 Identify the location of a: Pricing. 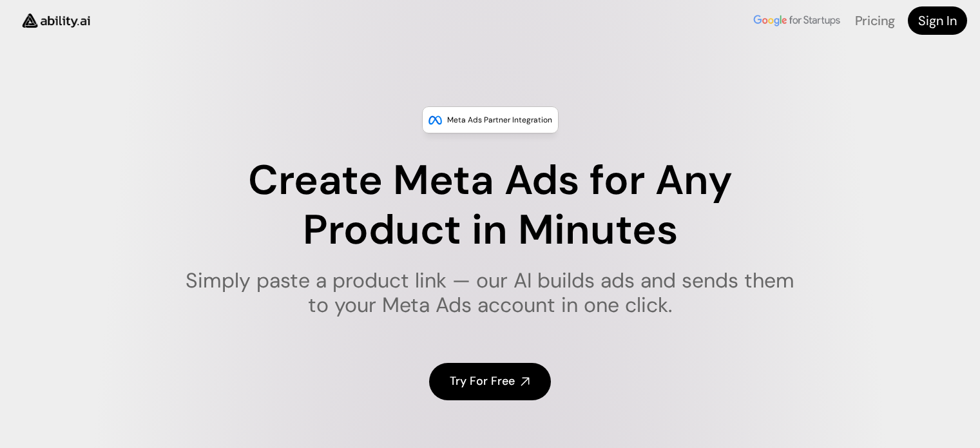
(875, 20).